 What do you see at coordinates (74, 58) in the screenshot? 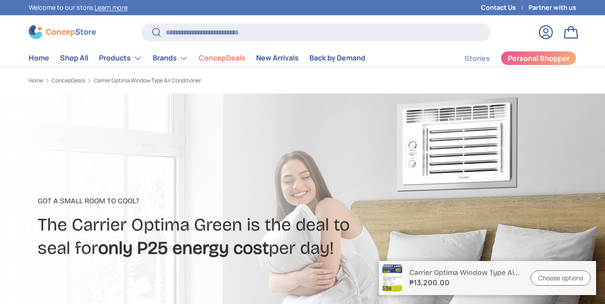
I see `a: Shop All` at bounding box center [74, 58].